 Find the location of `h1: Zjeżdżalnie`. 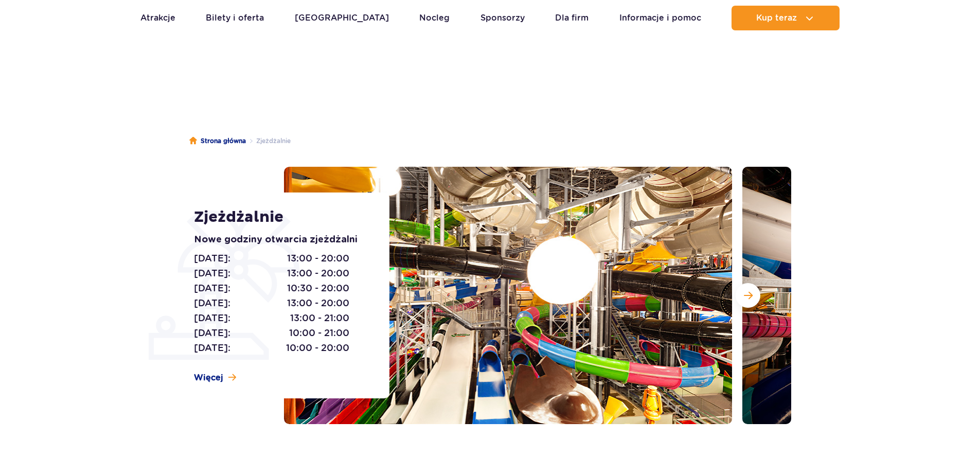

h1: Zjeżdżalnie is located at coordinates (280, 217).